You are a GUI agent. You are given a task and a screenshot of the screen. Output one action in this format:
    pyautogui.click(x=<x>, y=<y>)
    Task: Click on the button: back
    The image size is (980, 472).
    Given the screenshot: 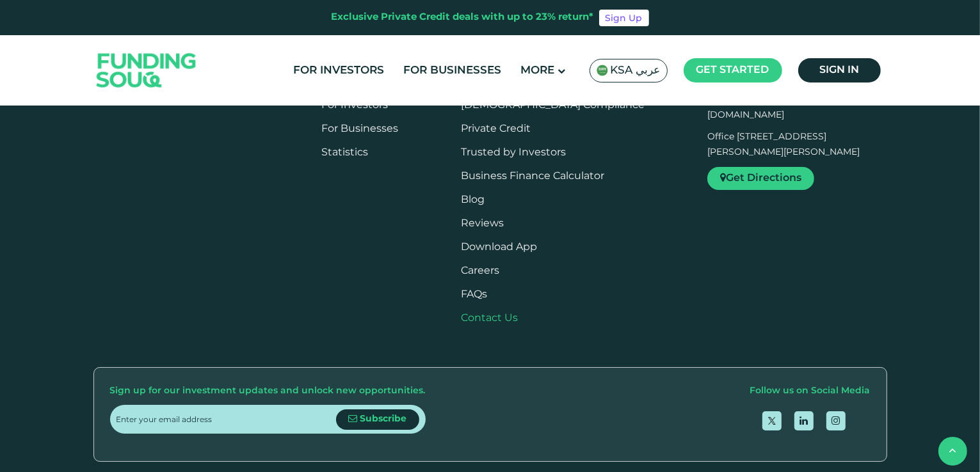 What is the action you would take?
    pyautogui.click(x=952, y=451)
    